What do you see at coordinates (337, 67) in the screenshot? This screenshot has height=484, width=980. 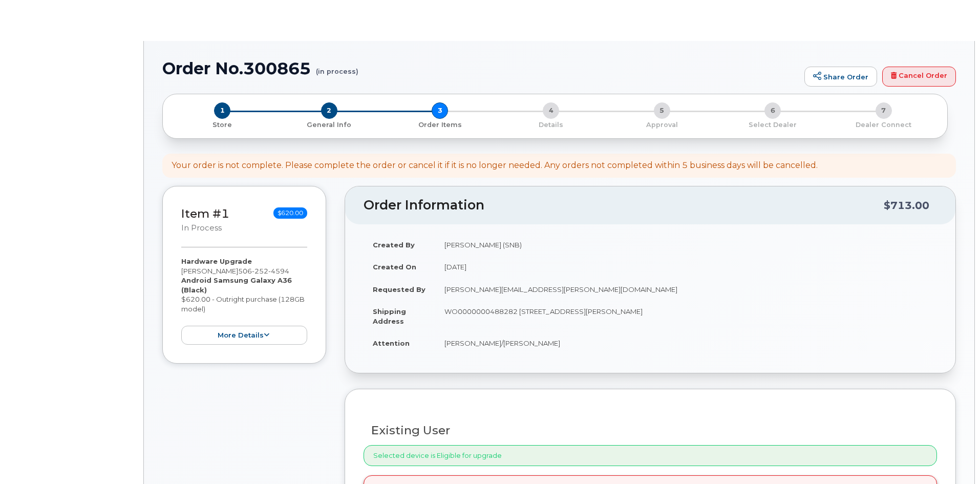 I see `small: (in process)` at bounding box center [337, 67].